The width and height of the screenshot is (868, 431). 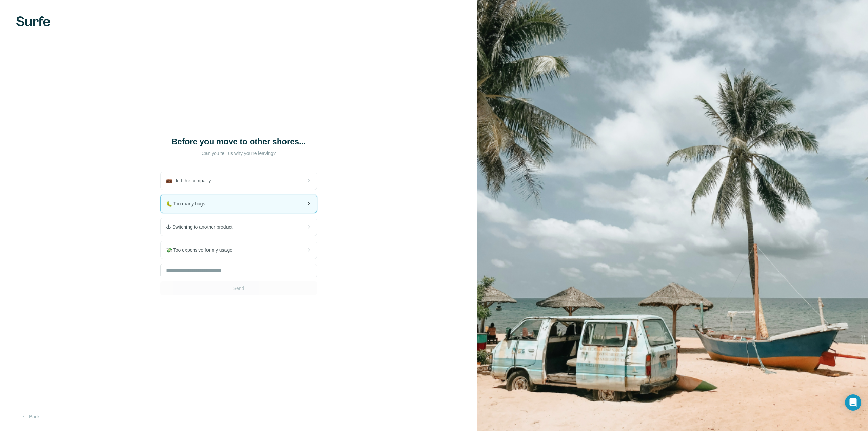 What do you see at coordinates (239, 142) in the screenshot?
I see `h1: Before you move to other shores...` at bounding box center [239, 142].